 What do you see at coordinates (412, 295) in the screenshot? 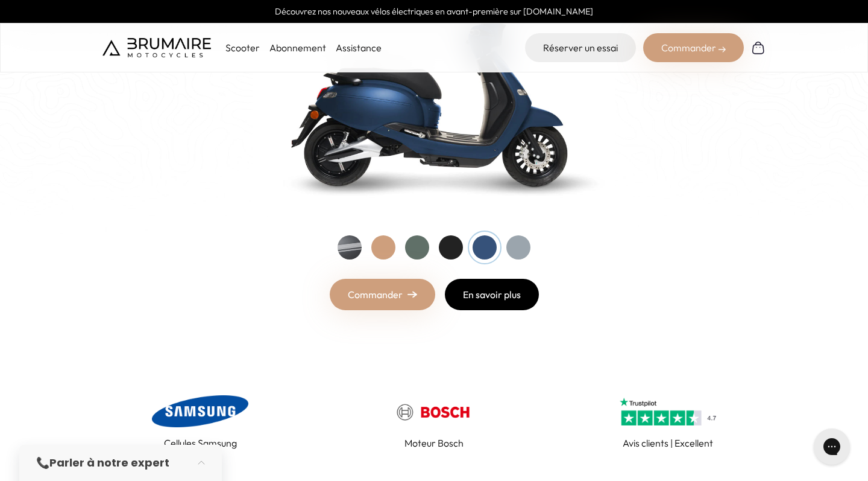
I see `img: right-arrow.png` at bounding box center [412, 295].